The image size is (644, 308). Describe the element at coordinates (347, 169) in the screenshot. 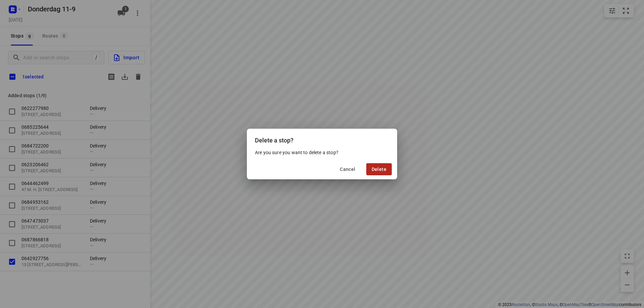

I see `span: Cancel` at that location.